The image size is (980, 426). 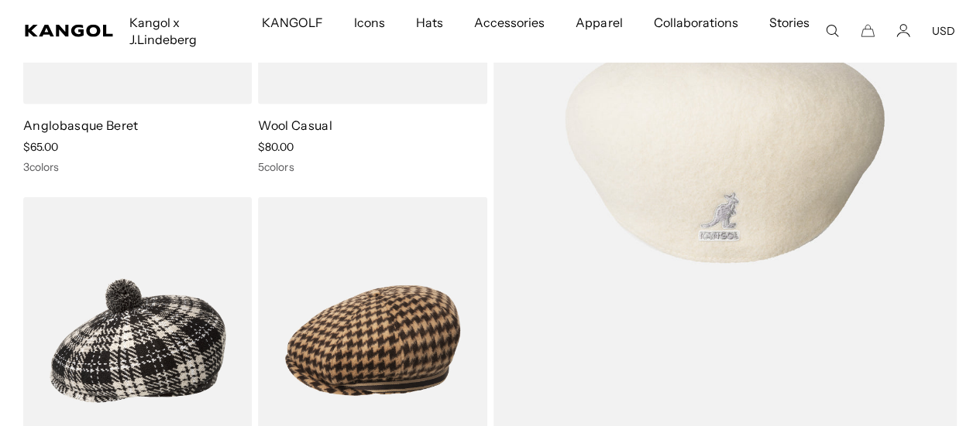 I want to click on span: $80.00, so click(x=275, y=147).